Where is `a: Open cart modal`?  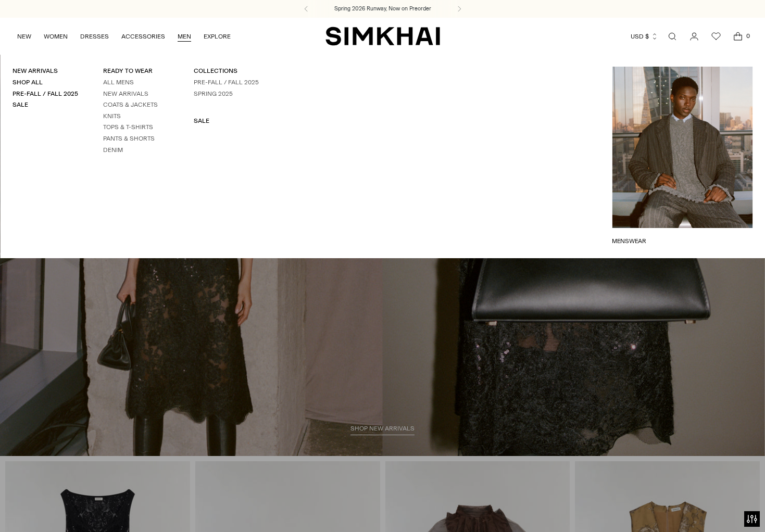
a: Open cart modal is located at coordinates (738, 36).